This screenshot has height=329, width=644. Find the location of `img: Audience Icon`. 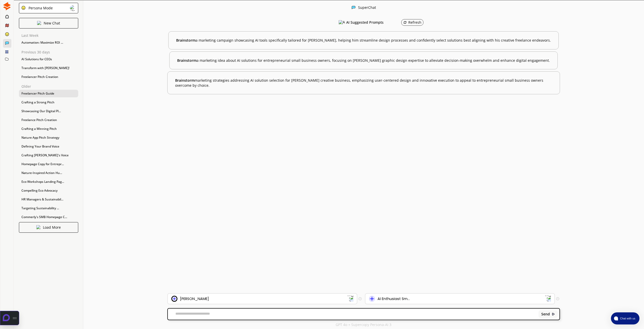

img: Audience Icon is located at coordinates (372, 299).